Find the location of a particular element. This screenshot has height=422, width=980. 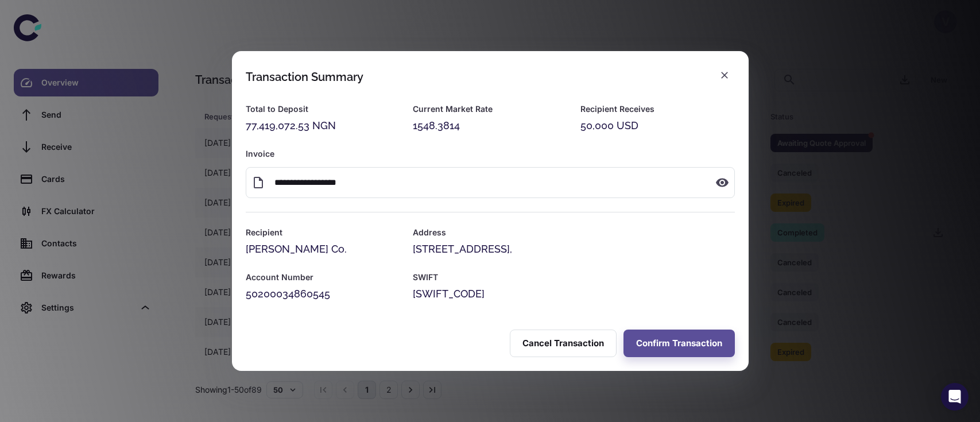

h6: Current Market Rate is located at coordinates (490, 109).